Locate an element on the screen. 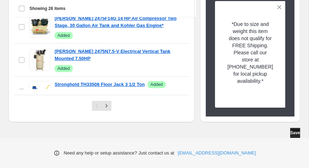 The height and width of the screenshot is (168, 309). p: Stronghold TH33508 Floor Jack 3 1/2 Ton is located at coordinates (100, 85).